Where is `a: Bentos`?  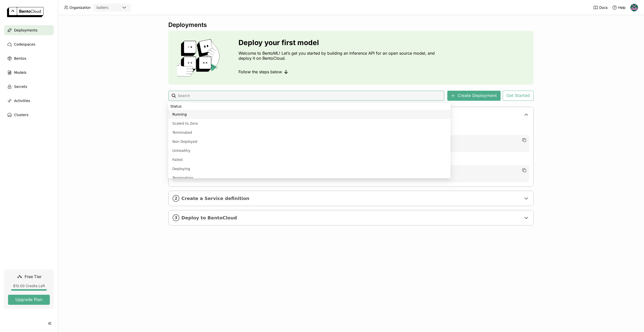
a: Bentos is located at coordinates (29, 59).